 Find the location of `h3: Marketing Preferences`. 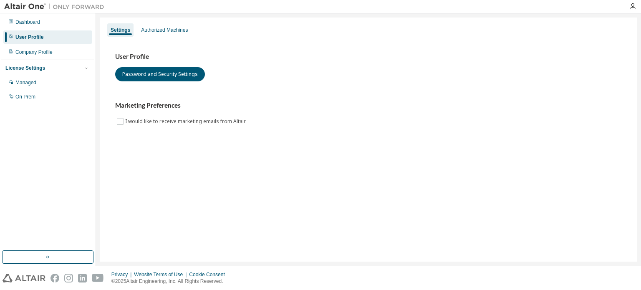

h3: Marketing Preferences is located at coordinates (368, 106).